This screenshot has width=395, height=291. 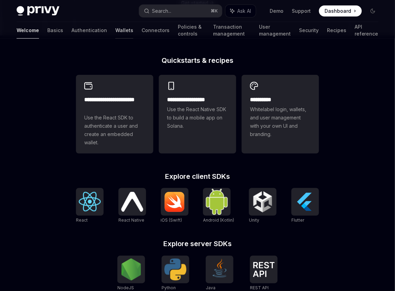 What do you see at coordinates (301, 11) in the screenshot?
I see `a: Support` at bounding box center [301, 11].